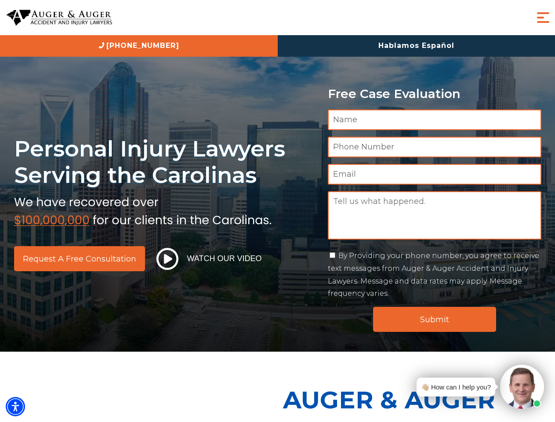 The height and width of the screenshot is (422, 555). I want to click on p: Auger & Auger, so click(416, 399).